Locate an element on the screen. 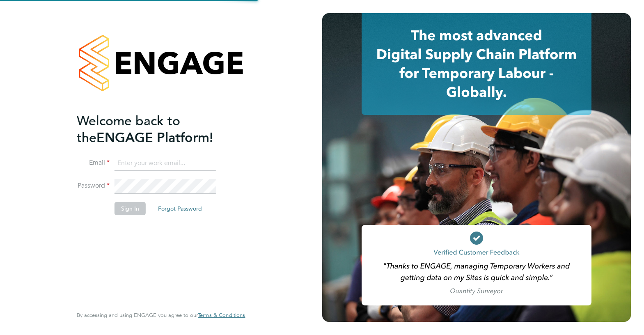 The height and width of the screenshot is (335, 644). span: Welcome back to the is located at coordinates (129, 129).